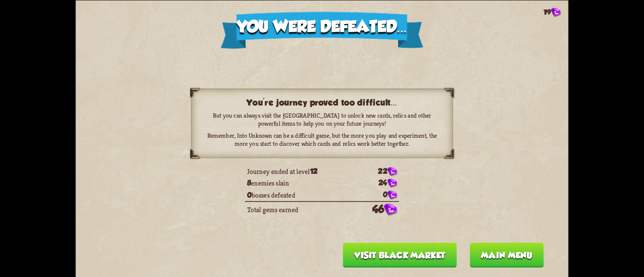 The width and height of the screenshot is (644, 277). I want to click on button: Main menu, so click(506, 255).